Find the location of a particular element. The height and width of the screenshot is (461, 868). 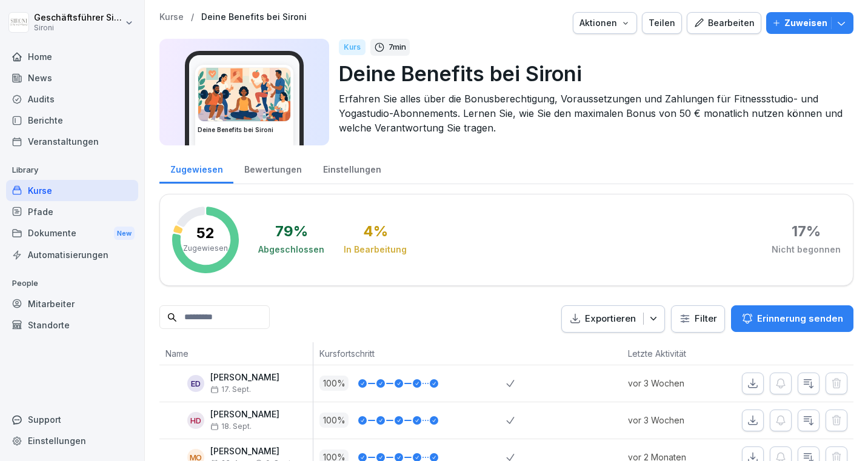

div: Standorte is located at coordinates (72, 325).